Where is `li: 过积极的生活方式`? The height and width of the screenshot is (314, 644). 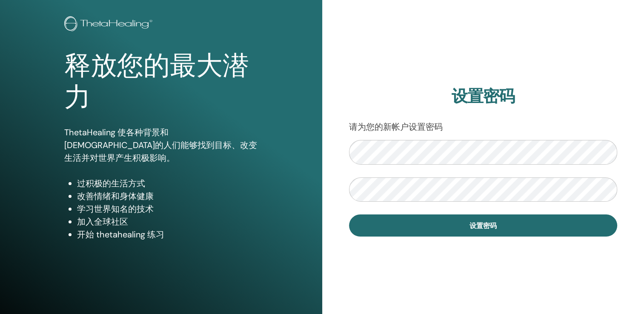 li: 过积极的生活方式 is located at coordinates (167, 184).